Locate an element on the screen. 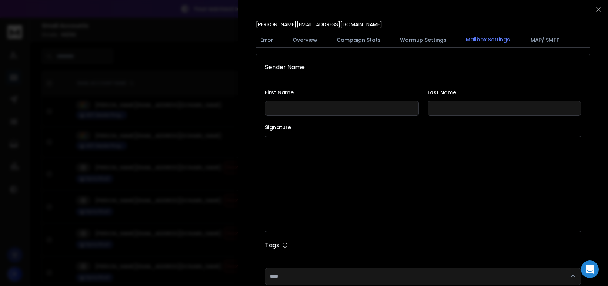  button: Mailbox Settings is located at coordinates (487, 40).